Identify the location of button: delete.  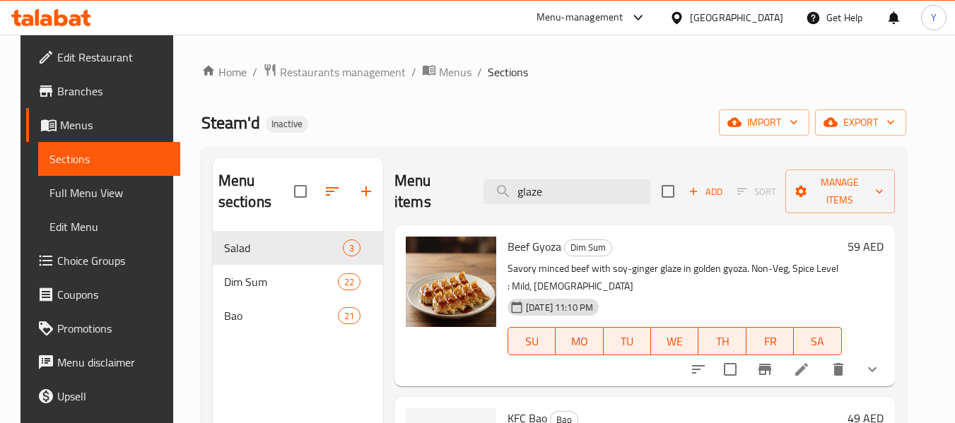
(838, 370).